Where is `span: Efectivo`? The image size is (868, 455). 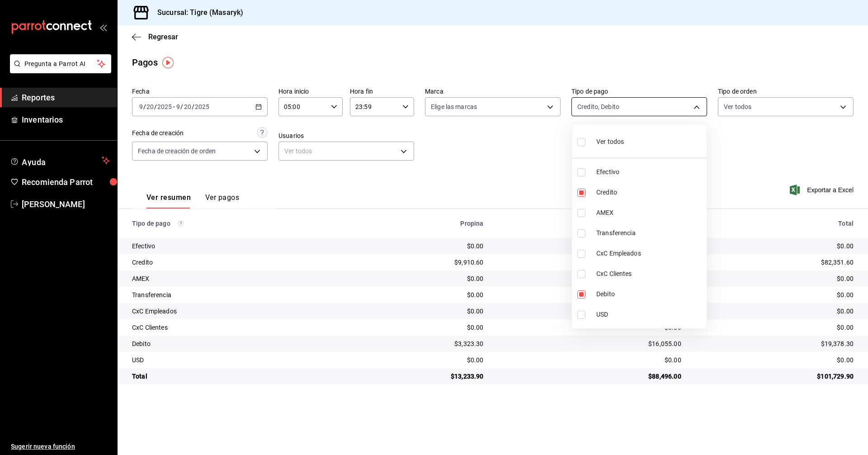
span: Efectivo is located at coordinates (650, 172).